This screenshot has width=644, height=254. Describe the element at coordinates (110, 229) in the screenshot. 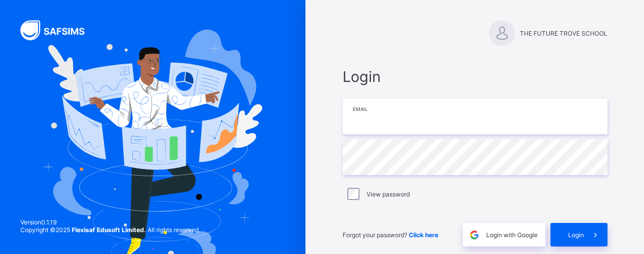

I see `span: Copyright © 2025 All rights reserved.` at that location.